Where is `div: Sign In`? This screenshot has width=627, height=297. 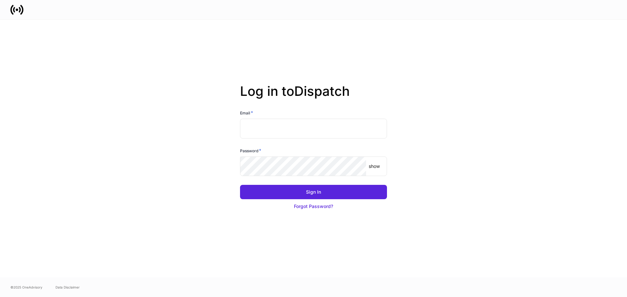
div: Sign In is located at coordinates (313, 192).